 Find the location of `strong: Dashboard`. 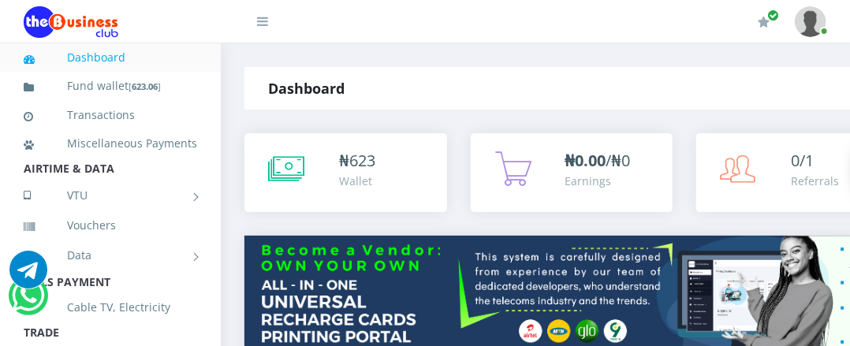

strong: Dashboard is located at coordinates (306, 88).